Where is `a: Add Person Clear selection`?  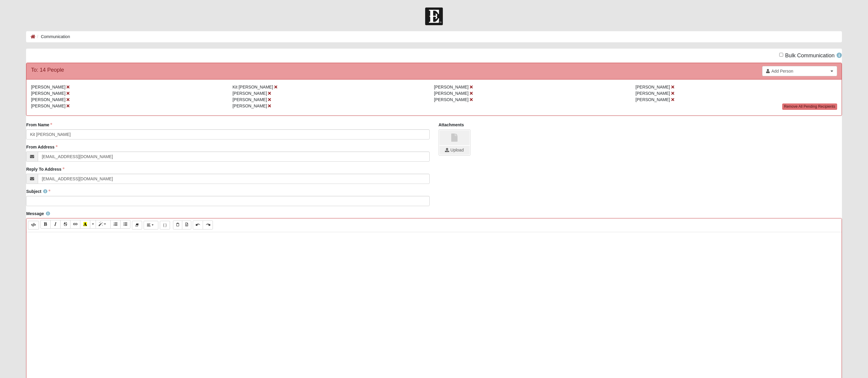 a: Add Person Clear selection is located at coordinates (800, 71).